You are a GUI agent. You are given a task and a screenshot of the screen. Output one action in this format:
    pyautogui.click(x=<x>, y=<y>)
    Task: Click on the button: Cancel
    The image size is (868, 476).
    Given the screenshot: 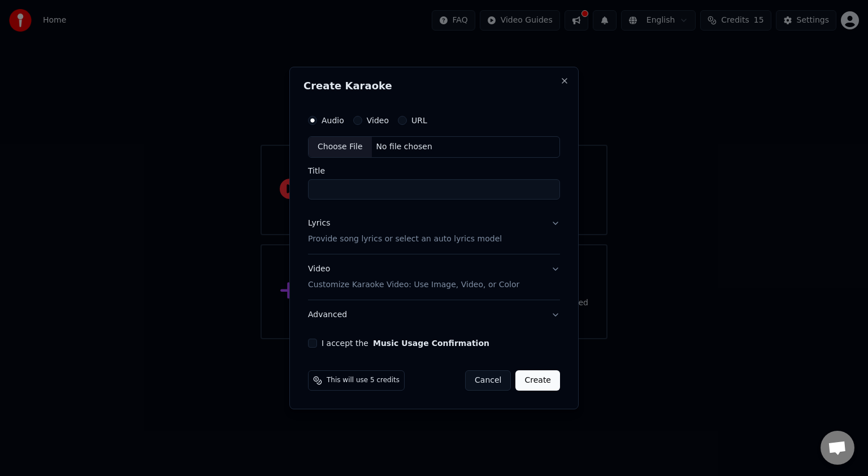 What is the action you would take?
    pyautogui.click(x=487, y=380)
    